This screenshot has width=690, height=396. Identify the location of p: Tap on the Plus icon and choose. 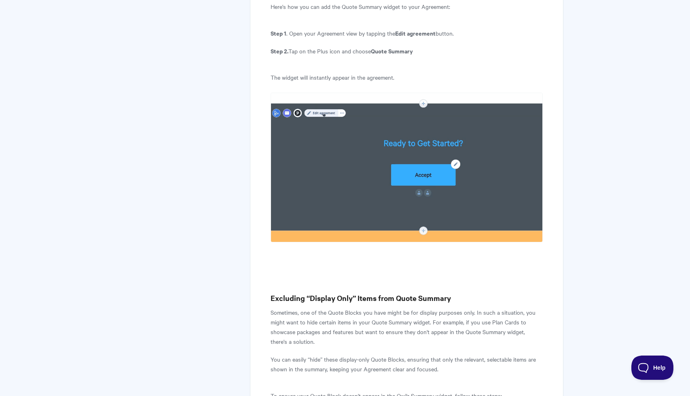
(407, 51).